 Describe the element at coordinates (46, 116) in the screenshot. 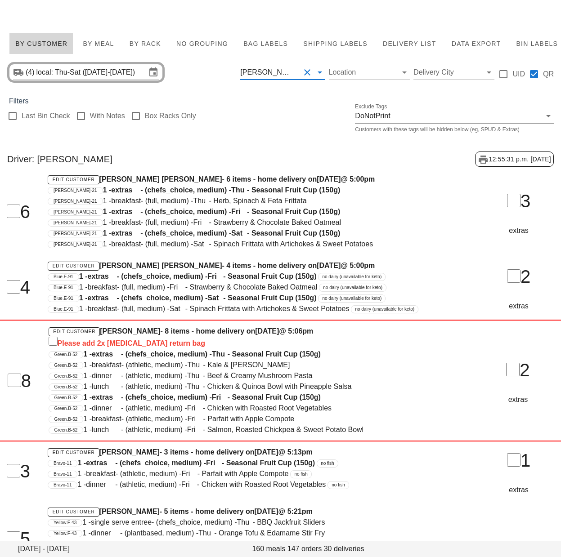

I see `label: Last Bin Check` at that location.